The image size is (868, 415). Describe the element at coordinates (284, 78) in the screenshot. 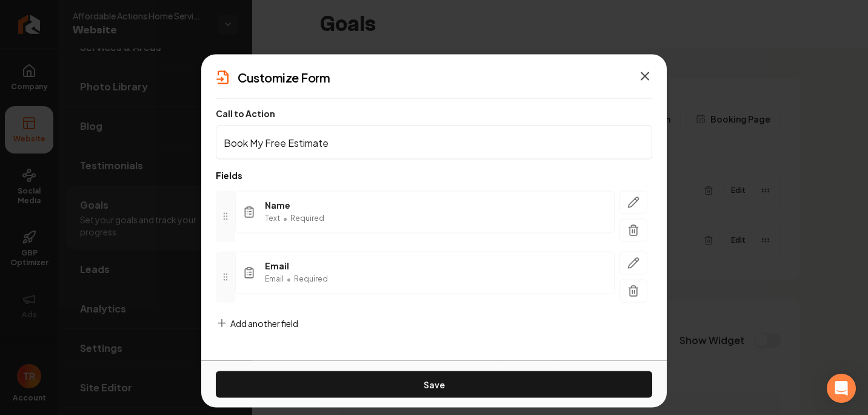

I see `h2: Customize Form` at that location.